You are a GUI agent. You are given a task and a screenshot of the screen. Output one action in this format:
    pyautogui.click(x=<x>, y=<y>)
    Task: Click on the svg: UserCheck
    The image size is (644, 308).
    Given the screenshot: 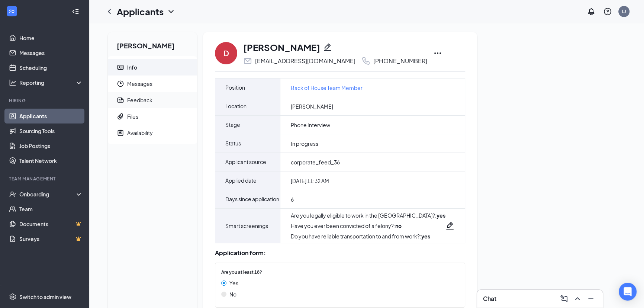 What is the action you would take?
    pyautogui.click(x=12, y=194)
    